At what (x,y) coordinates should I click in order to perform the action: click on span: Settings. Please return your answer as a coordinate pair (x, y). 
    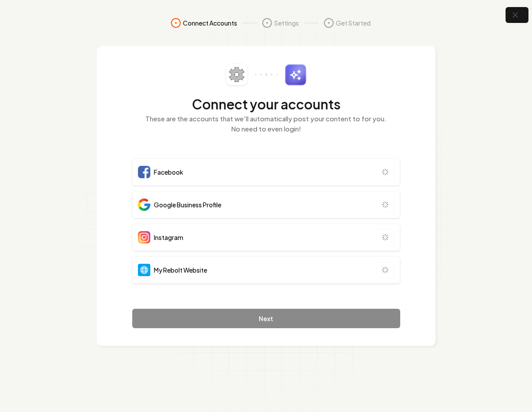
    Looking at the image, I should click on (286, 23).